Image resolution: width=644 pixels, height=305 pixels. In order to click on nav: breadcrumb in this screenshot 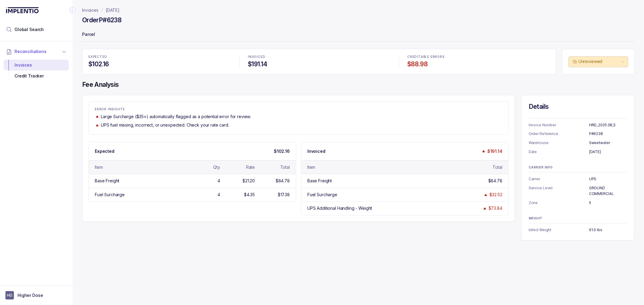, I will do `click(101, 10)`.